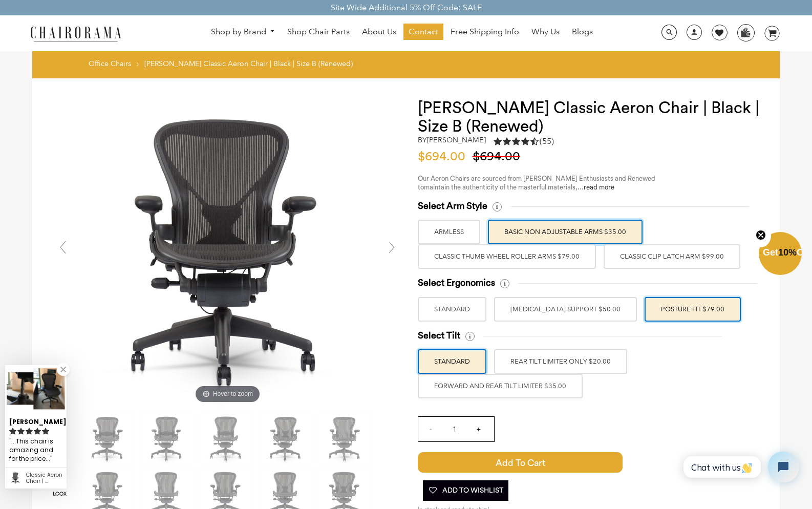  What do you see at coordinates (672, 256) in the screenshot?
I see `label: Classic Clip Latch Arm $99.00` at bounding box center [672, 256].